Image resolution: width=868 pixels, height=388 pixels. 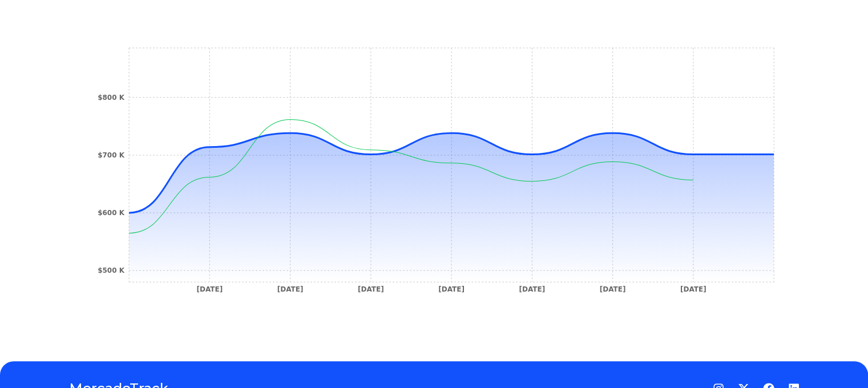 What do you see at coordinates (111, 270) in the screenshot?
I see `tspan: $500 K` at bounding box center [111, 270].